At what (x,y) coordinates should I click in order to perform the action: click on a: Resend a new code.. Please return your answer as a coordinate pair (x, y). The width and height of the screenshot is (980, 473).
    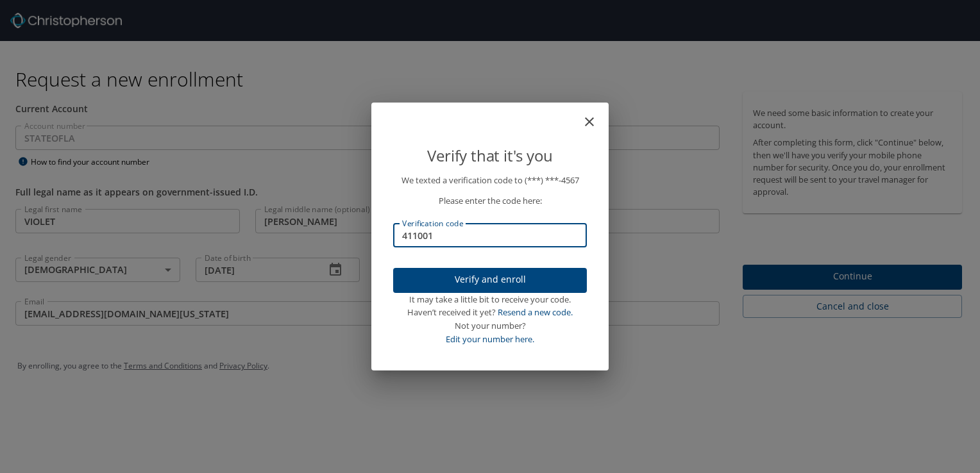
    Looking at the image, I should click on (535, 312).